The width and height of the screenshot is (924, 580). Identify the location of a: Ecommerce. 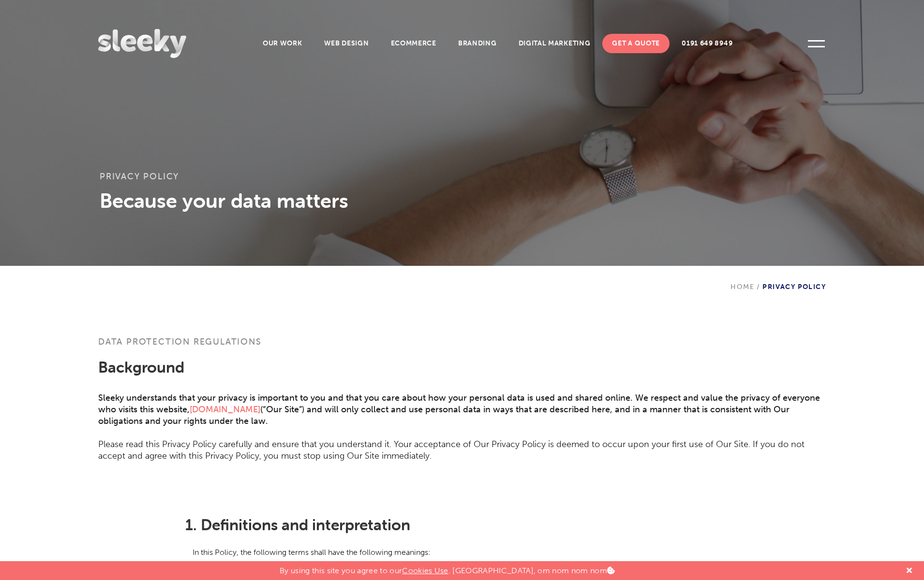
(414, 43).